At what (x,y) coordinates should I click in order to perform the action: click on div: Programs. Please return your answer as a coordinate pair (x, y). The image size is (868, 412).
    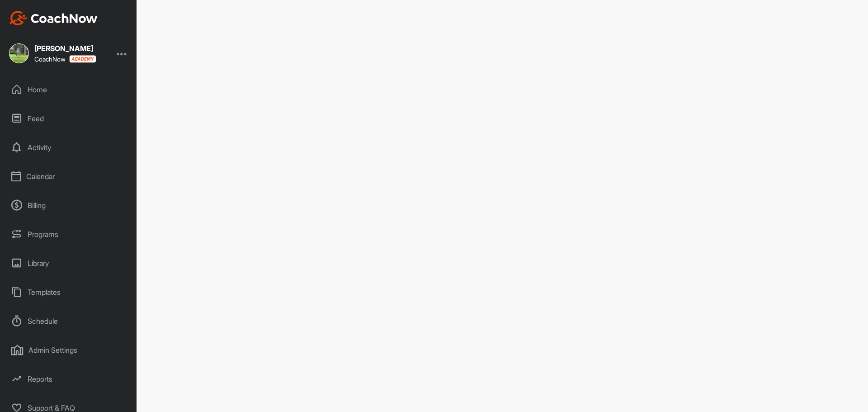
    Looking at the image, I should click on (69, 235).